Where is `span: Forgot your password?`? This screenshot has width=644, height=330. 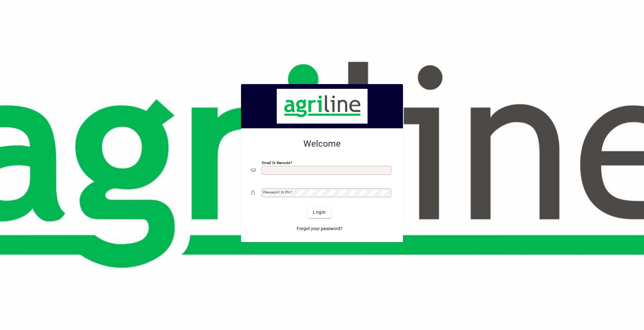
span: Forgot your password? is located at coordinates (320, 229).